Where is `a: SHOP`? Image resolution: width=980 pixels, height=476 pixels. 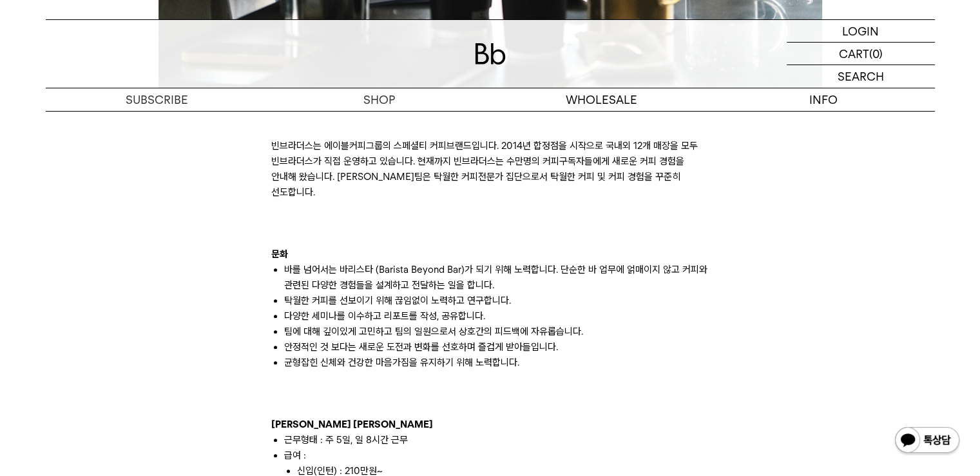 a: SHOP is located at coordinates (379, 99).